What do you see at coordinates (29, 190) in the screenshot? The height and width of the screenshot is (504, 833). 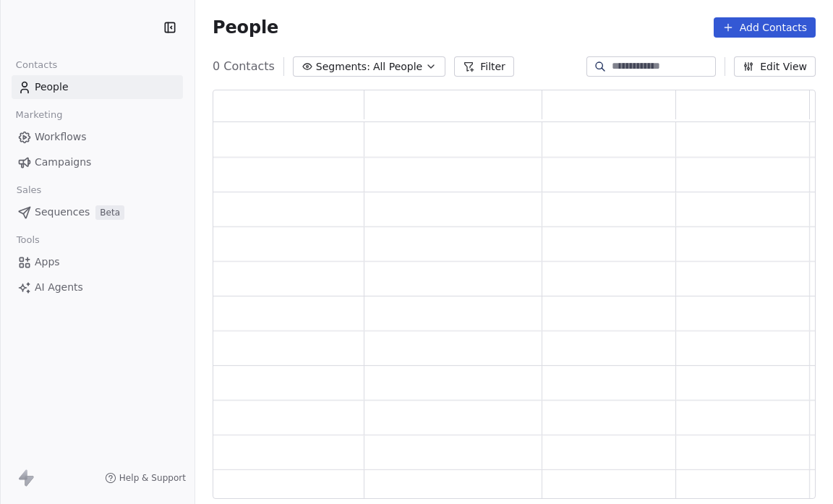 I see `span: Sales` at bounding box center [29, 190].